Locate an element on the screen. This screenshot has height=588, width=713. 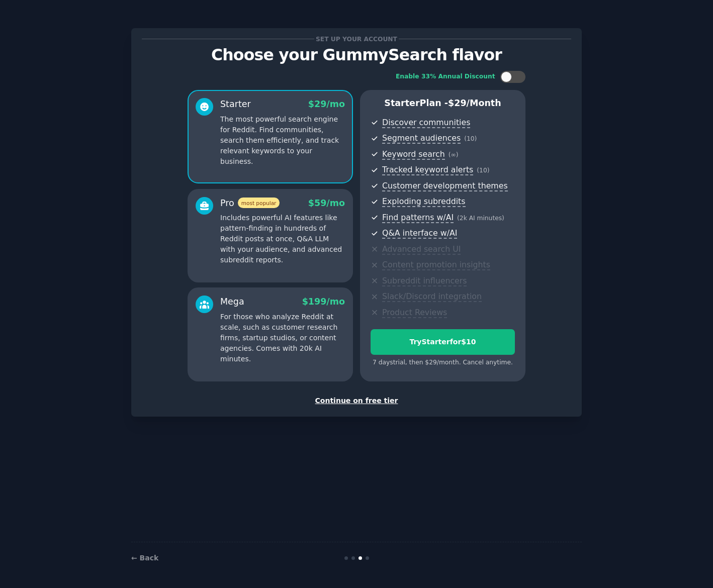
span: ( 2k AI minutes ) is located at coordinates (481, 218).